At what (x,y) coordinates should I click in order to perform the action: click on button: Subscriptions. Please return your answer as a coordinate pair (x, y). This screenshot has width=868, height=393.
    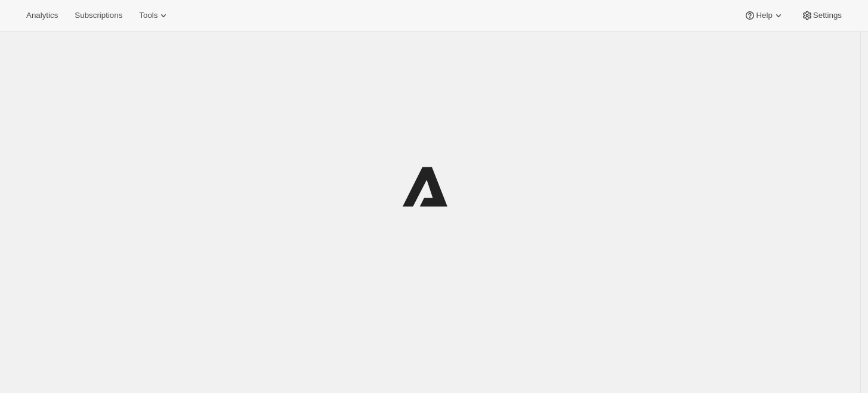
    Looking at the image, I should click on (98, 15).